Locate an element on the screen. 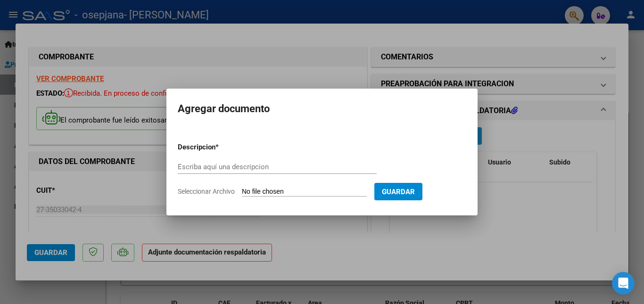  p: Descripcion is located at coordinates (221, 147).